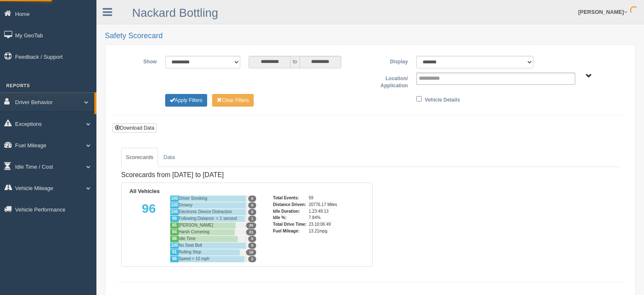  What do you see at coordinates (149, 229) in the screenshot?
I see `div: 96` at bounding box center [149, 229].